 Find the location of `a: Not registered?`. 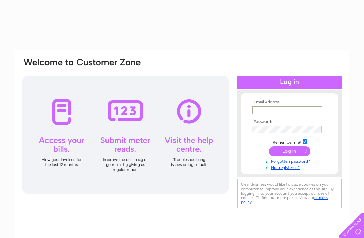

a: Not registered? is located at coordinates (290, 167).